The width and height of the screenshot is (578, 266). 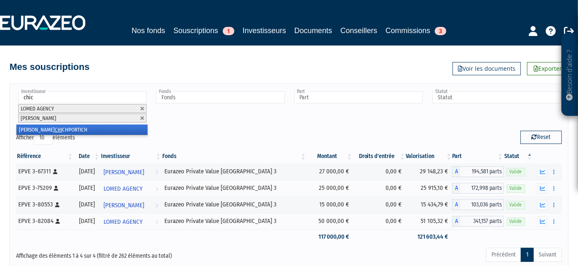 What do you see at coordinates (330, 189) in the screenshot?
I see `td: 25 000,00 €` at bounding box center [330, 189].